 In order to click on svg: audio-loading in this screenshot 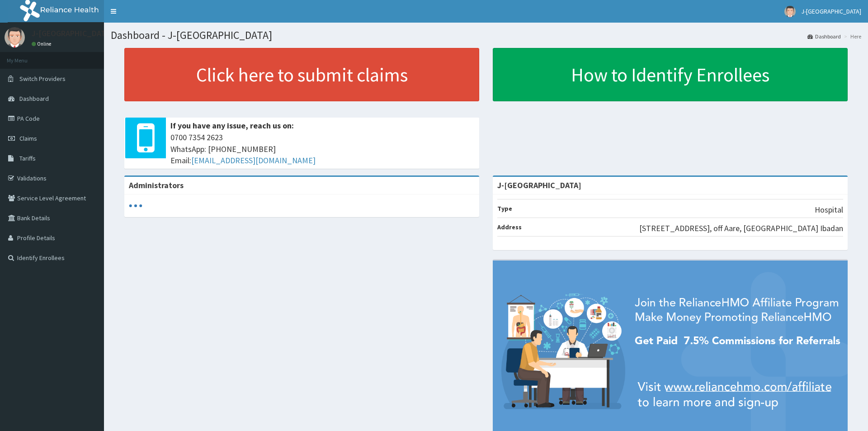, I will do `click(136, 206)`.